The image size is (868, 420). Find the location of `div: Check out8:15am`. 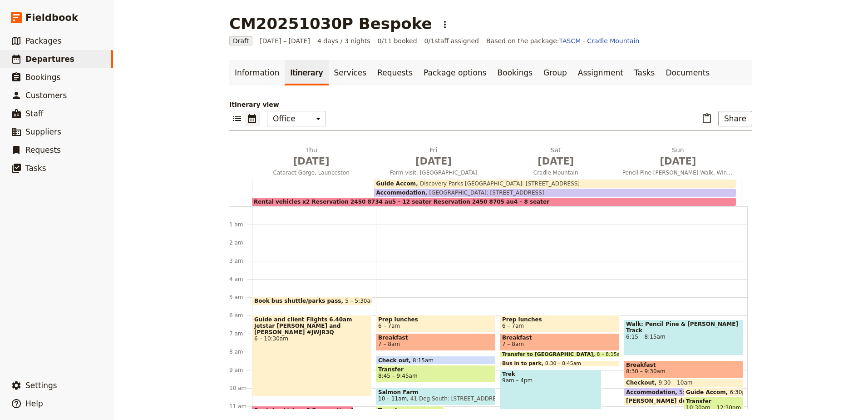

div: Check out8:15am is located at coordinates (436, 360).